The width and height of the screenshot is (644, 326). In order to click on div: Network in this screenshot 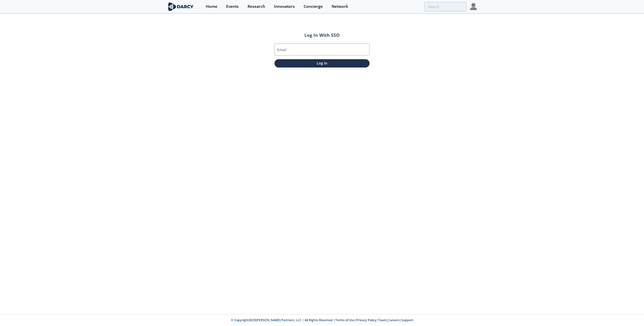, I will do `click(340, 6)`.